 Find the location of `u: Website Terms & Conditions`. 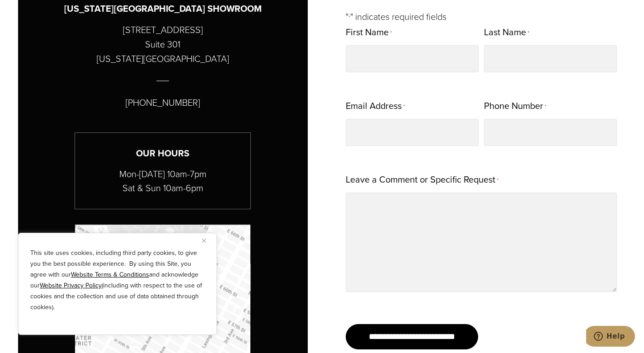

u: Website Terms & Conditions is located at coordinates (110, 274).